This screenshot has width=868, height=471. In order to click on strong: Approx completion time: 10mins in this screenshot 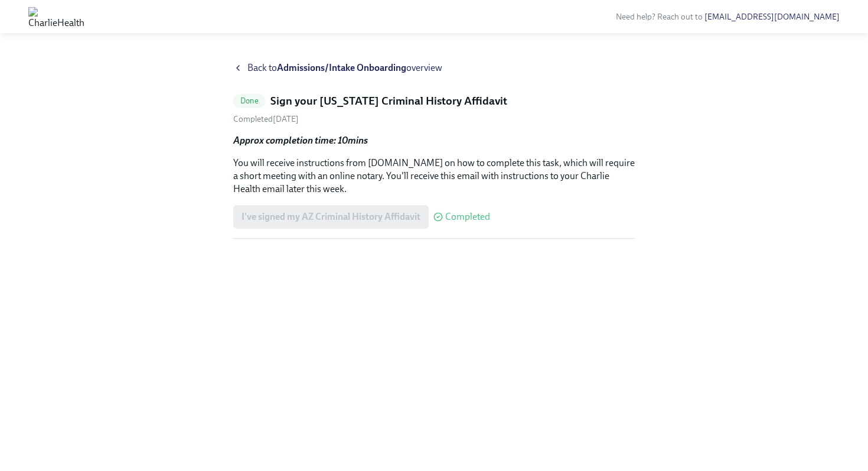, I will do `click(301, 140)`.